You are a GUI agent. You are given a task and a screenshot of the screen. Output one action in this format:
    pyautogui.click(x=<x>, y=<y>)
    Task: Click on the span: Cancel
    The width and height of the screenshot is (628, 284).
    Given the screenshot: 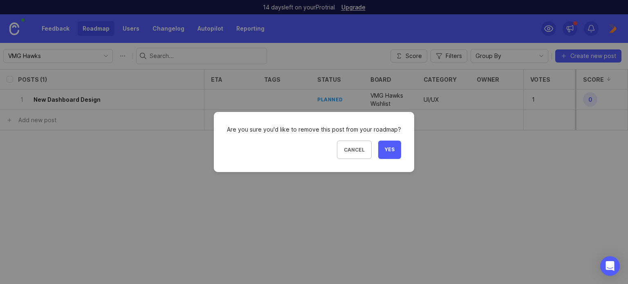 What is the action you would take?
    pyautogui.click(x=354, y=150)
    